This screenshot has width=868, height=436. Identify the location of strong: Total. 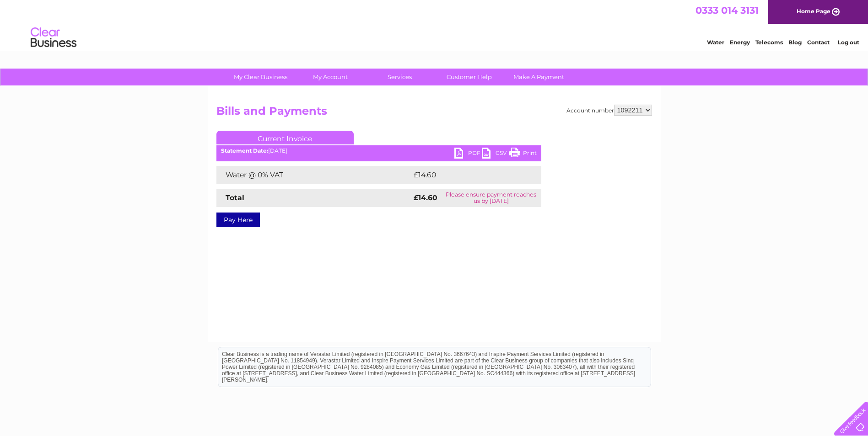
(235, 198).